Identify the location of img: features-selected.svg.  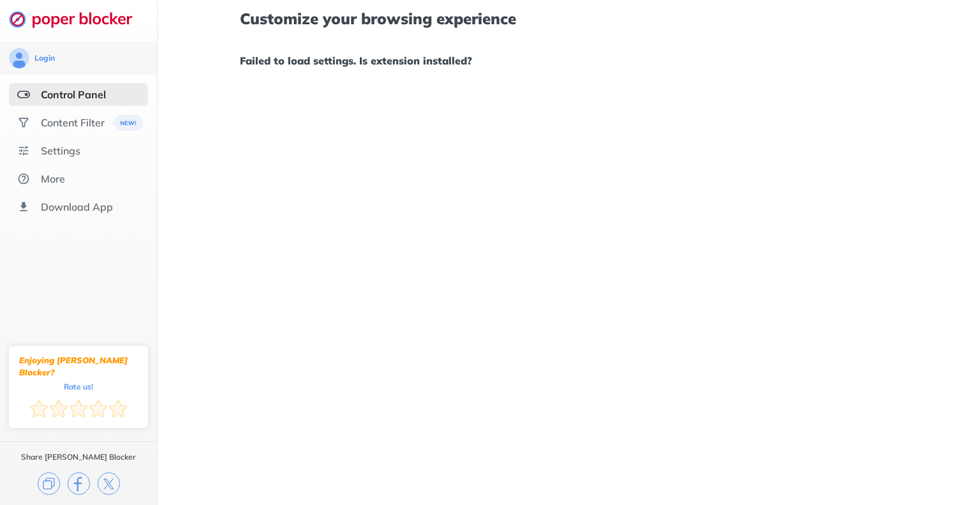
(23, 95).